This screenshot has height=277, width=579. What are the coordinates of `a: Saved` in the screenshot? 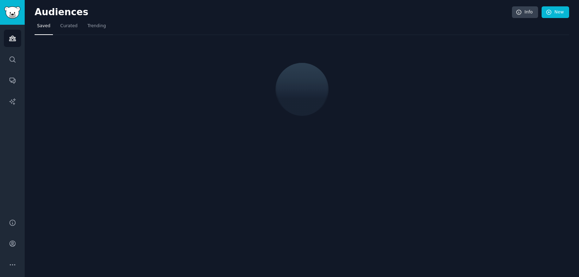 It's located at (44, 28).